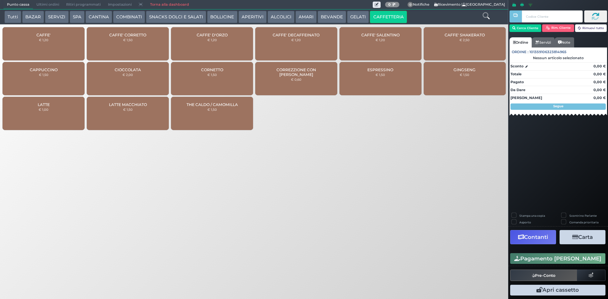 This screenshot has width=608, height=299. I want to click on strong: Totale, so click(516, 74).